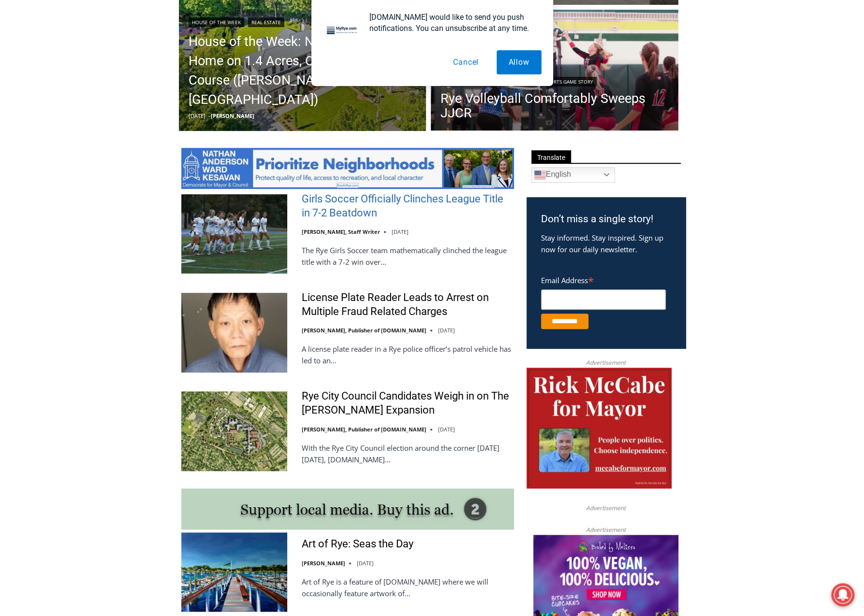 This screenshot has height=616, width=864. What do you see at coordinates (605, 244) in the screenshot?
I see `p: Stay informed. Stay inspired. Sign up now for our daily newsletter.` at bounding box center [605, 244].